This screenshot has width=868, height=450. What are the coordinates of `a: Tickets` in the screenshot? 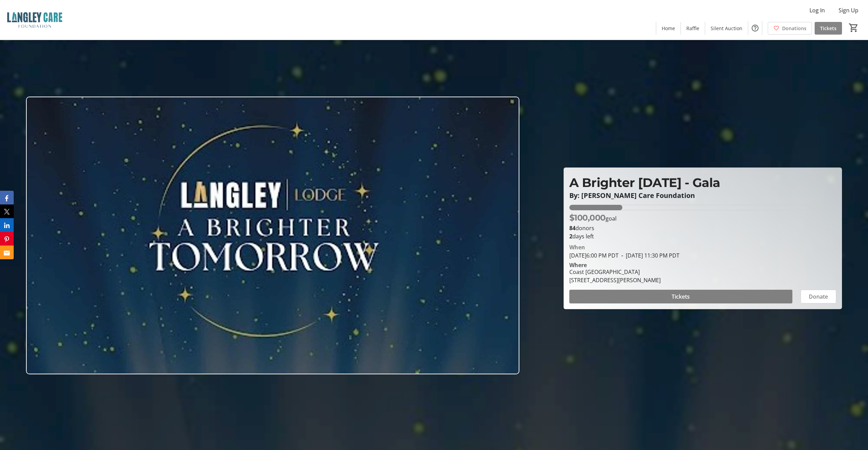 It's located at (829, 28).